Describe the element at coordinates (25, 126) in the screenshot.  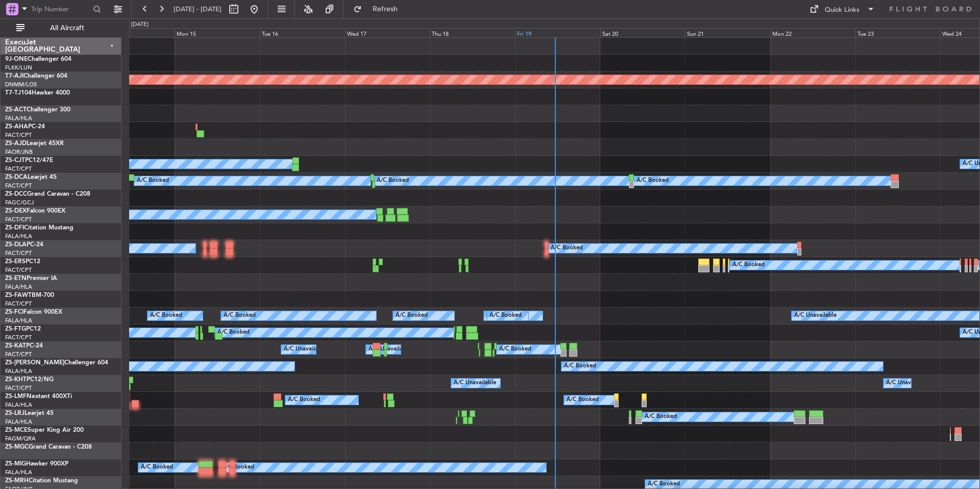
I see `a: ZS-AHAPC-24` at that location.